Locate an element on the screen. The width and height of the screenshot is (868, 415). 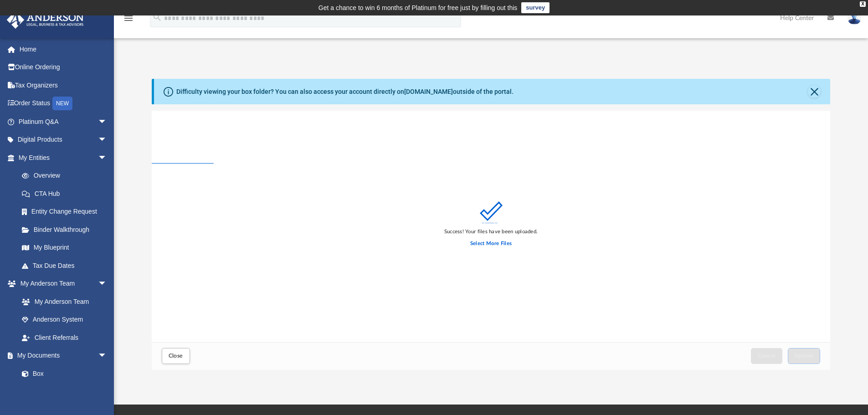
div: Difficulty viewing your box folder? You can also access your account directly on outside of the p... is located at coordinates (345, 91).